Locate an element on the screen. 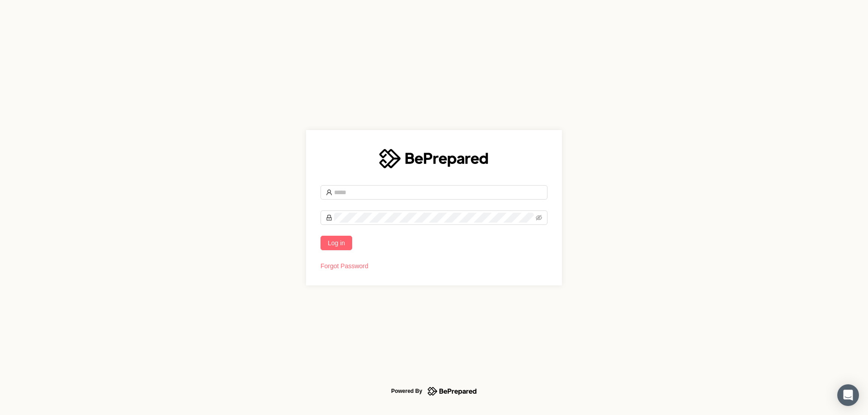  div: Open Intercom Messenger is located at coordinates (848, 395).